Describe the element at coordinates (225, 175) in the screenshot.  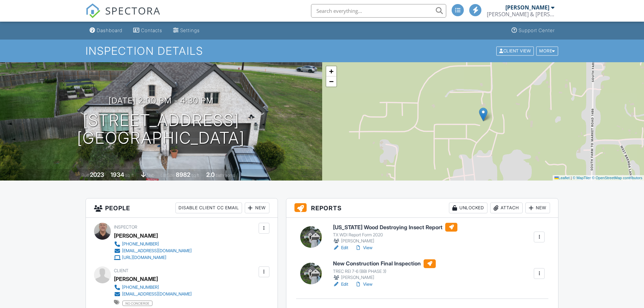
I see `span: bathrooms` at that location.